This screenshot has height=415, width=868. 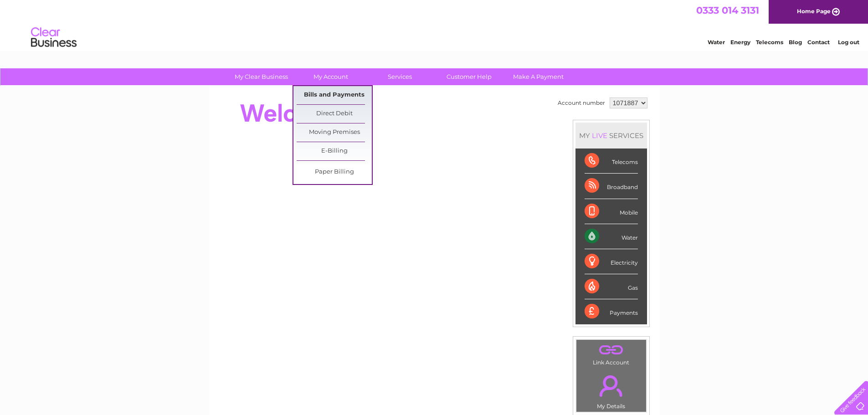 What do you see at coordinates (54, 38) in the screenshot?
I see `img: logo.png` at bounding box center [54, 38].